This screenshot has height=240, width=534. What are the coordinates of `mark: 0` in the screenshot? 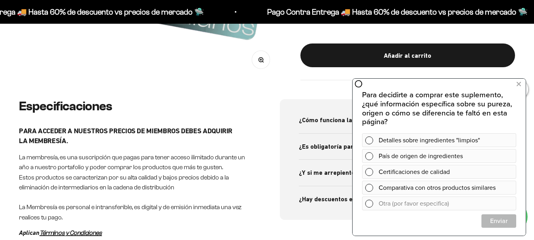 It's located at (509, 82).